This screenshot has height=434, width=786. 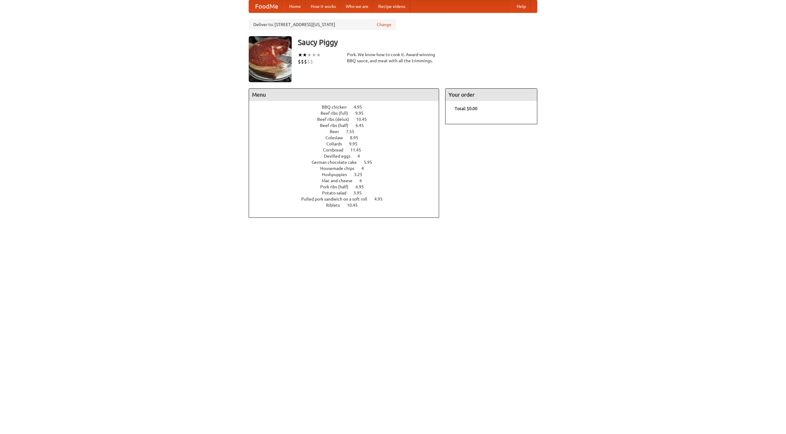 What do you see at coordinates (360, 193) in the screenshot?
I see `span: 3.95` at bounding box center [360, 193].